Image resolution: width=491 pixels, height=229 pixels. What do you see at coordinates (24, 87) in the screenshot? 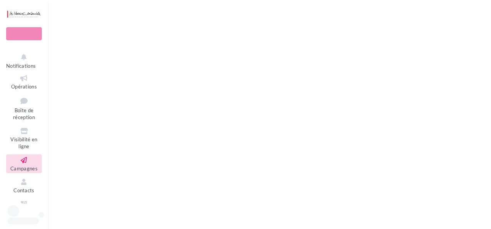
I see `span: Opérations` at bounding box center [24, 87].